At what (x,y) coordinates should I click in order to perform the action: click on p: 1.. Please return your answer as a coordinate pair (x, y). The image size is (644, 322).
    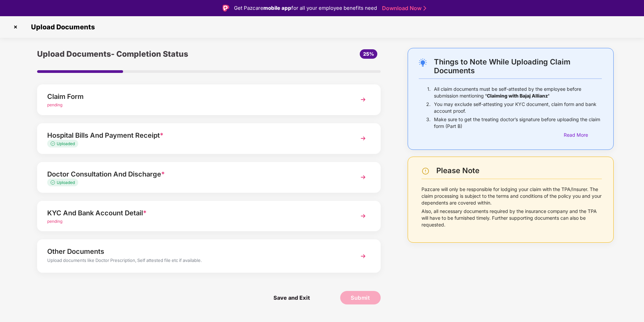
    Looking at the image, I should click on (429, 92).